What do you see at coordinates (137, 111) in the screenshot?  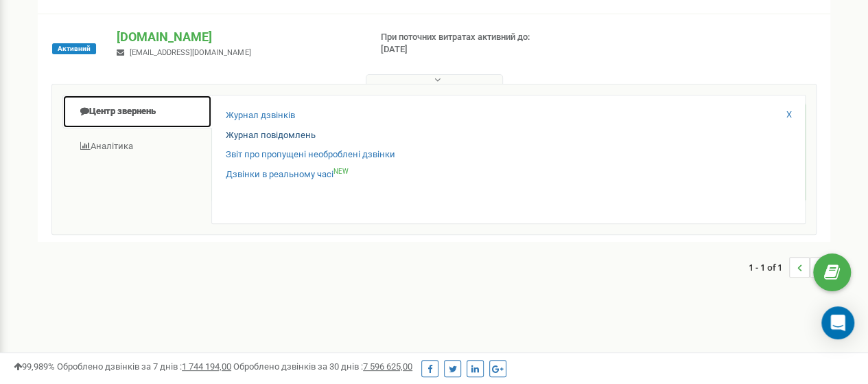 I see `a: Центр звернень` at bounding box center [137, 111].